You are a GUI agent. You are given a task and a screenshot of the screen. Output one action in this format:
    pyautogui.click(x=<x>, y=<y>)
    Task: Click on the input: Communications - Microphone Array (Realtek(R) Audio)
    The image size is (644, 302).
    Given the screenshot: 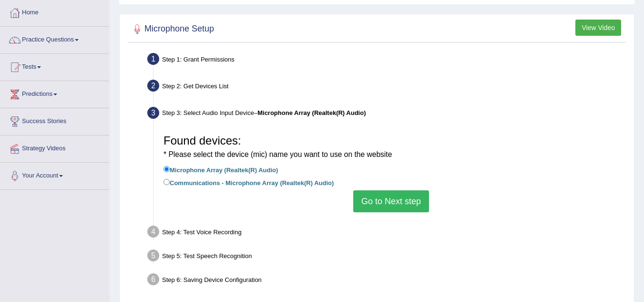 What is the action you would take?
    pyautogui.click(x=166, y=181)
    